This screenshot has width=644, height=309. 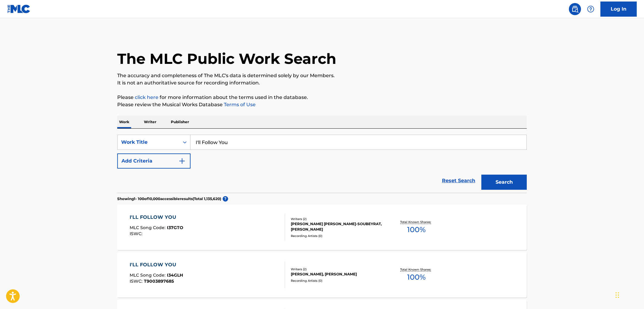 What do you see at coordinates (169, 199) in the screenshot?
I see `p: Showing 1 - 100 of 10,000 accessible results (Total 1,135,620 )` at bounding box center [169, 199].